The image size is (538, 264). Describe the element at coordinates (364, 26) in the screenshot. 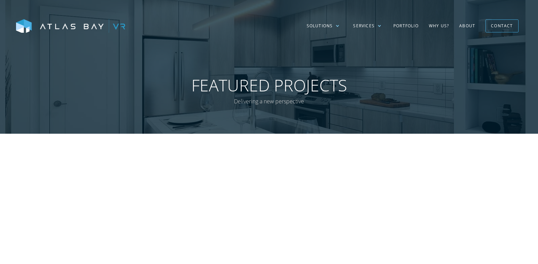

I see `div: Services` at that location.